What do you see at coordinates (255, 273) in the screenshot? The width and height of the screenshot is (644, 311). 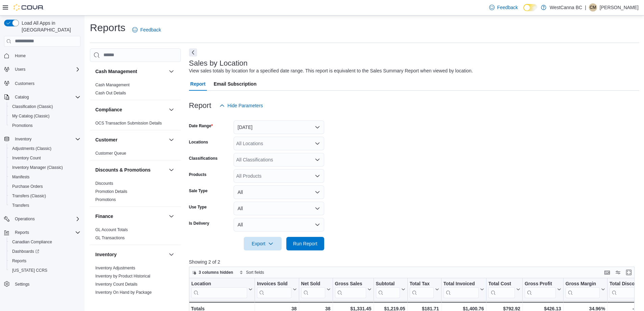 I see `span: Sort fields` at bounding box center [255, 273].